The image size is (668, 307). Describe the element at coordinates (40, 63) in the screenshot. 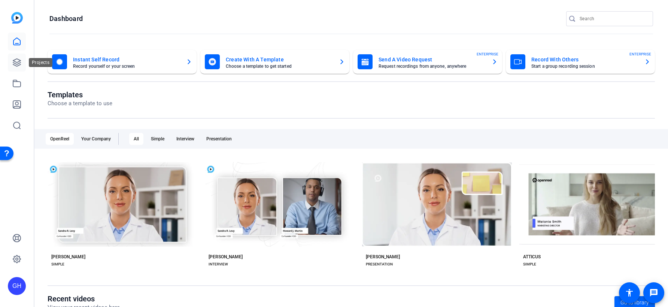

I see `div: Projects` at that location.